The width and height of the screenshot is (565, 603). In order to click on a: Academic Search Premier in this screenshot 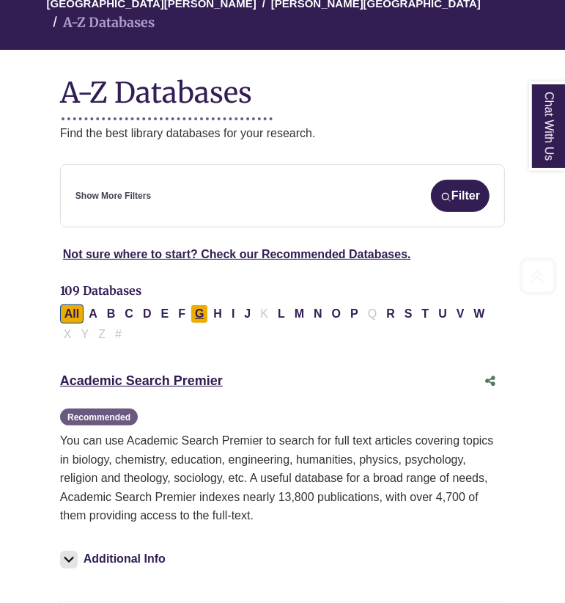, I will do `click(142, 381)`.